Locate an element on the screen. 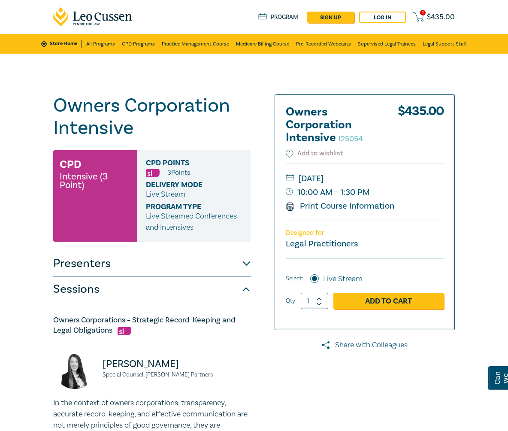 The width and height of the screenshot is (508, 431). small: Intensive (3 Point) is located at coordinates (95, 181).